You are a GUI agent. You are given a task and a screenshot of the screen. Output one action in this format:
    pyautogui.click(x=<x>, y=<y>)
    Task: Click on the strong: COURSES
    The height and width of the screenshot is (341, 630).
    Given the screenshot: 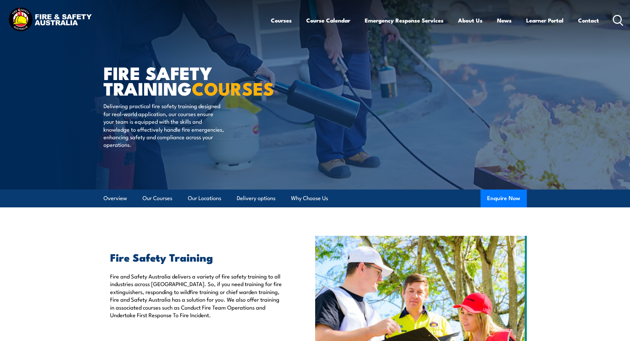 What is the action you would take?
    pyautogui.click(x=233, y=88)
    